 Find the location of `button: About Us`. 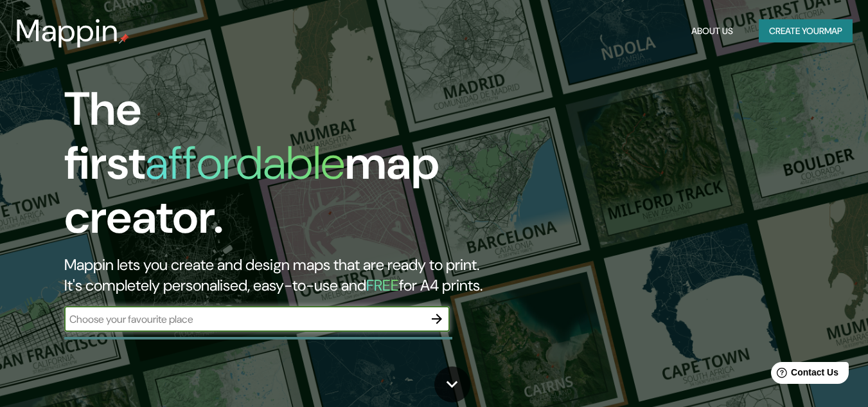

button: About Us is located at coordinates (712, 31).